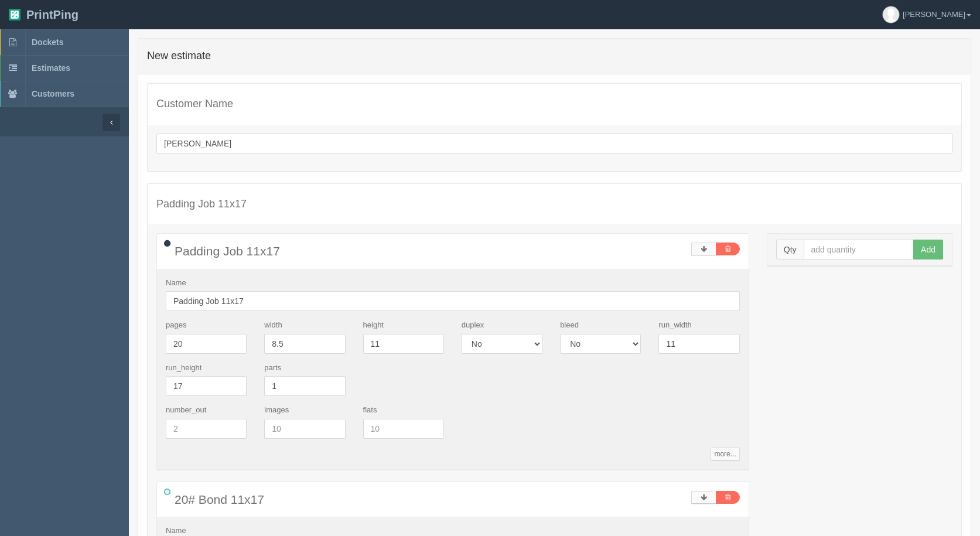 This screenshot has height=536, width=980. What do you see at coordinates (554, 56) in the screenshot?
I see `h4: New estimate` at bounding box center [554, 56].